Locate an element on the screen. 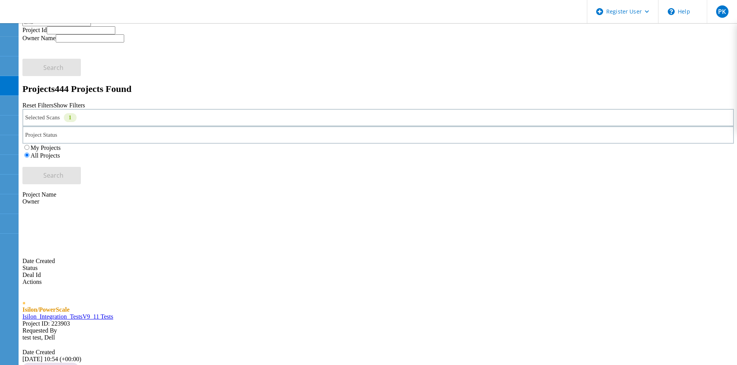 This screenshot has height=365, width=737. div: Requested By is located at coordinates (378, 331).